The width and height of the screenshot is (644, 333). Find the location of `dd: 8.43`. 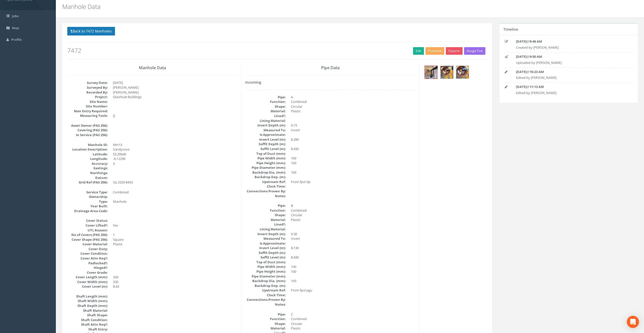

dd: 8.43 is located at coordinates (175, 286).